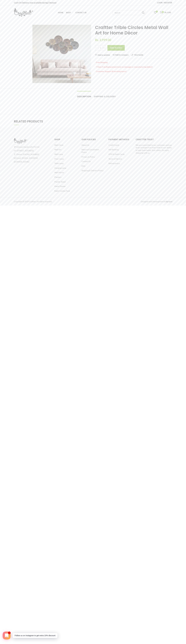  What do you see at coordinates (88, 157) in the screenshot?
I see `span: Privacy & Policy` at bounding box center [88, 157].